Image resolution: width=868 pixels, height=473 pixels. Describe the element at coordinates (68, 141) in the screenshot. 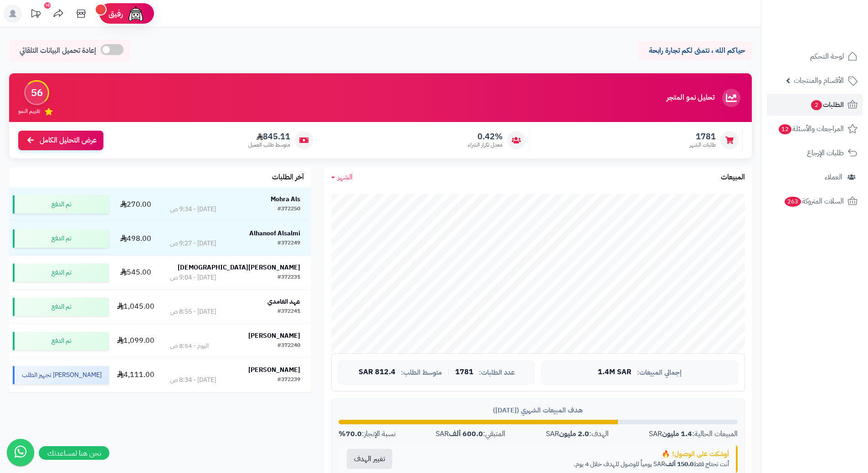

I see `span: عرض التحليل الكامل` at that location.